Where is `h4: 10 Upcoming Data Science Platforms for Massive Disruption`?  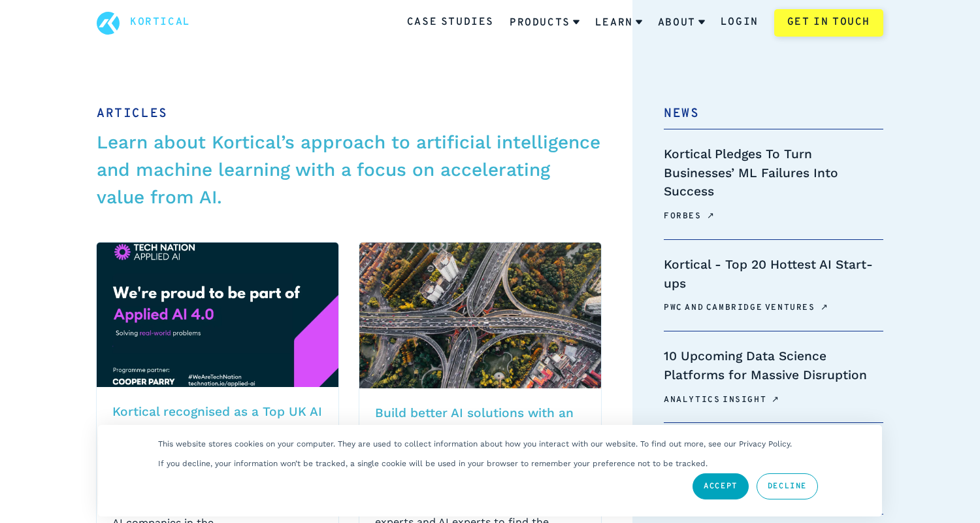
h4: 10 Upcoming Data Science Platforms for Massive Disruption is located at coordinates (773, 366).